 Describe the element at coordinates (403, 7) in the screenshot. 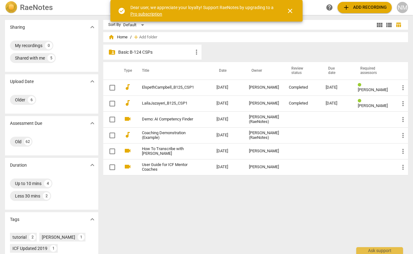

I see `button: NM` at that location.